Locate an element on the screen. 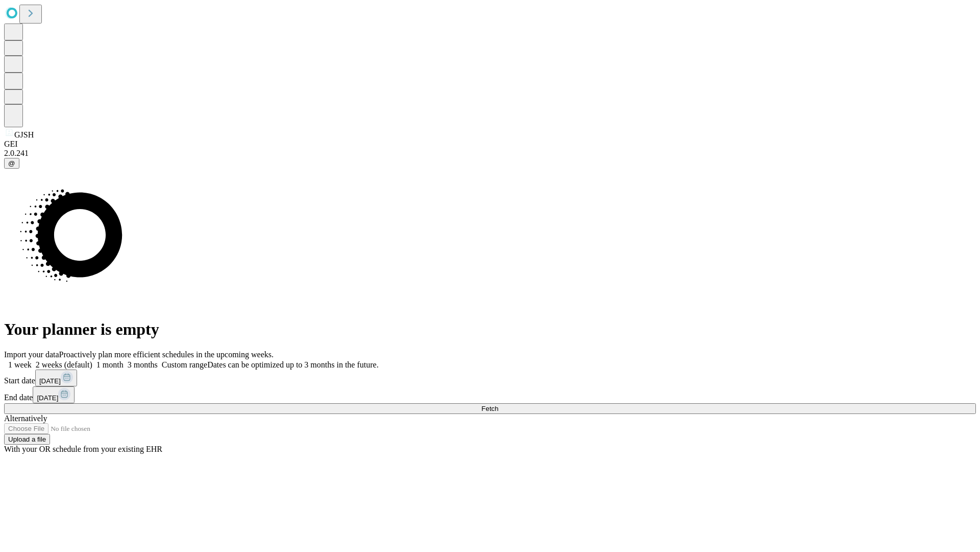 The image size is (980, 552). h1: Your planner is empty is located at coordinates (490, 329).